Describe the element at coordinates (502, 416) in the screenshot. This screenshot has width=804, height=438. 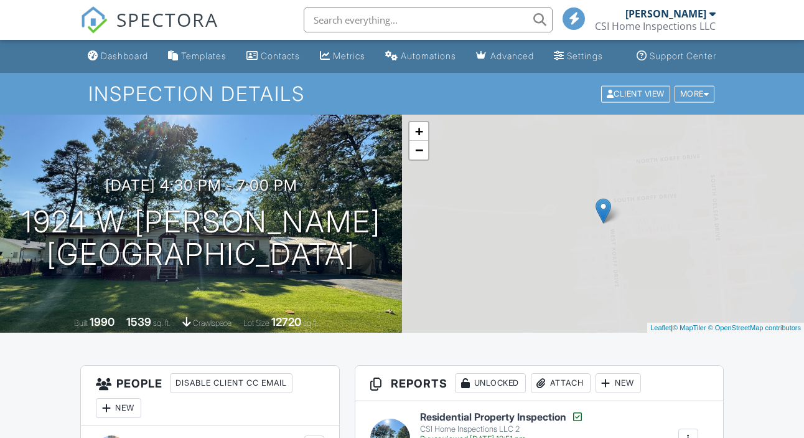
I see `h6: Residential Property Inspection` at that location.